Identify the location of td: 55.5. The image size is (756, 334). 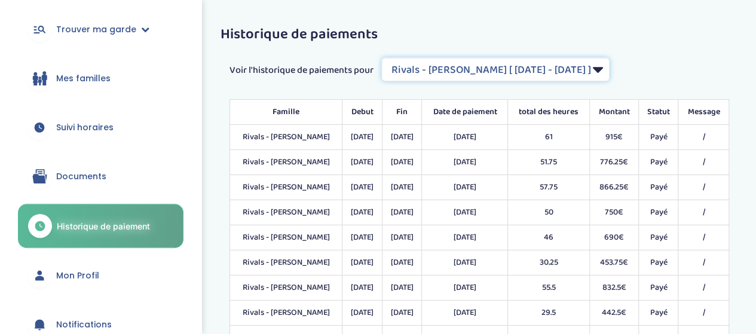
(549, 288).